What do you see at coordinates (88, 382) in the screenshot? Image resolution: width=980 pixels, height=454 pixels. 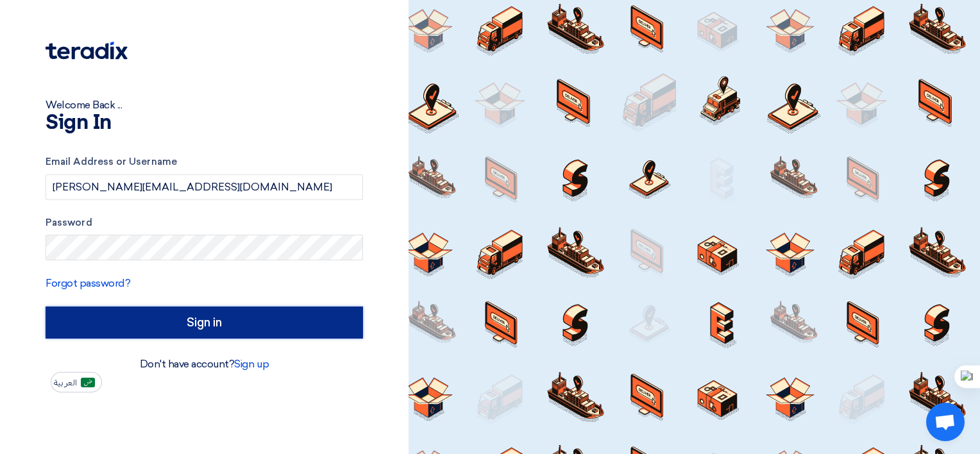 I see `img: ar-AR.png` at bounding box center [88, 382].